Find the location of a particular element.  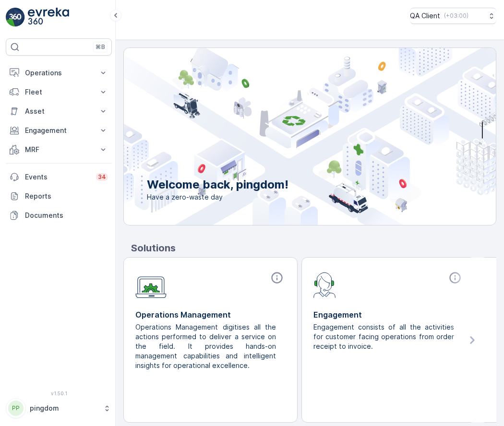

p: Welcome back, pingdom! is located at coordinates (218, 185).